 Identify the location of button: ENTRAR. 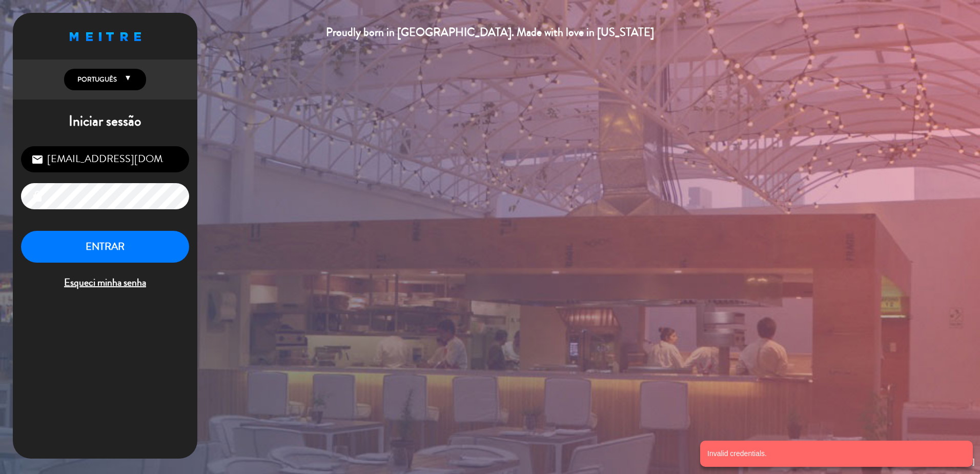
(105, 246).